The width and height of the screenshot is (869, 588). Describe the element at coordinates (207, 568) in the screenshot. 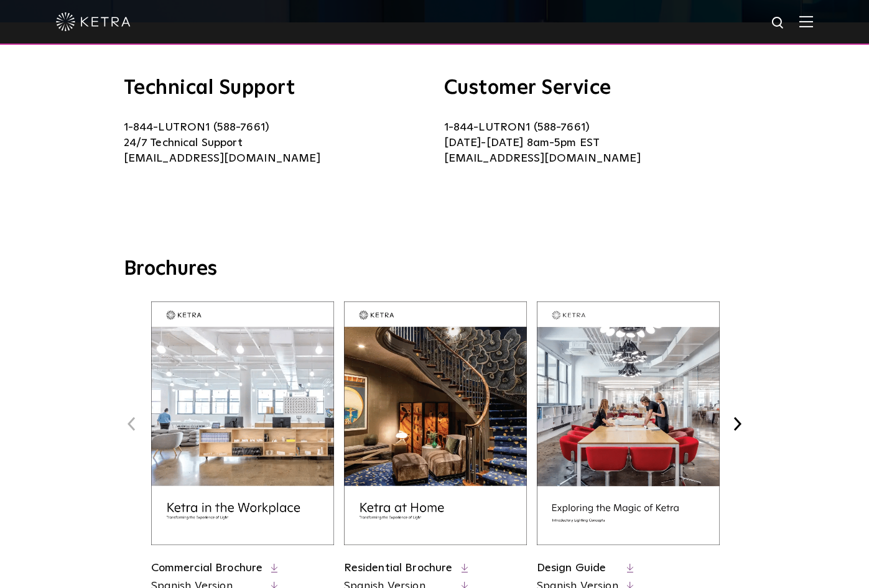

I see `a: Commercial Brochure` at that location.